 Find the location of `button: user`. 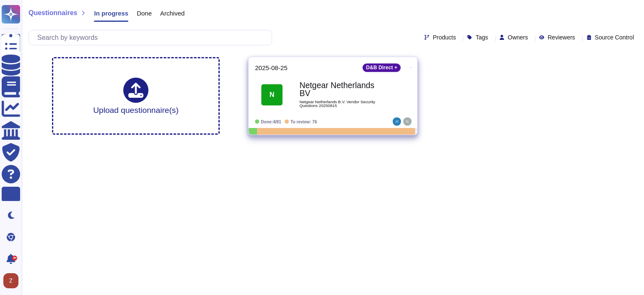

button: user is located at coordinates (13, 281).